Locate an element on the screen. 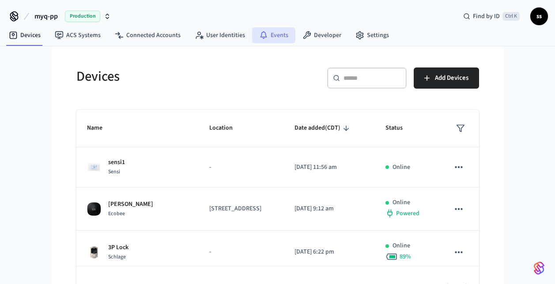 The width and height of the screenshot is (555, 284). span: Name is located at coordinates (100, 128).